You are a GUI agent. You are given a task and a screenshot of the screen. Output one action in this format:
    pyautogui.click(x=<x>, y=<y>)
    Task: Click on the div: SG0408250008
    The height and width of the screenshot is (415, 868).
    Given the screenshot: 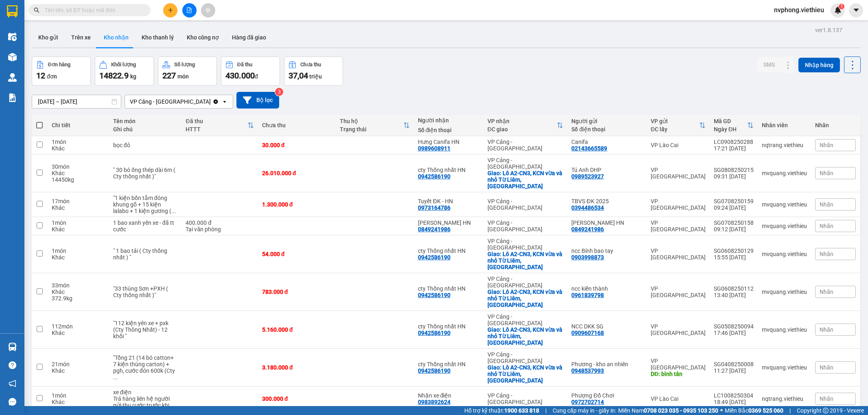 What is the action you would take?
    pyautogui.click(x=734, y=365)
    